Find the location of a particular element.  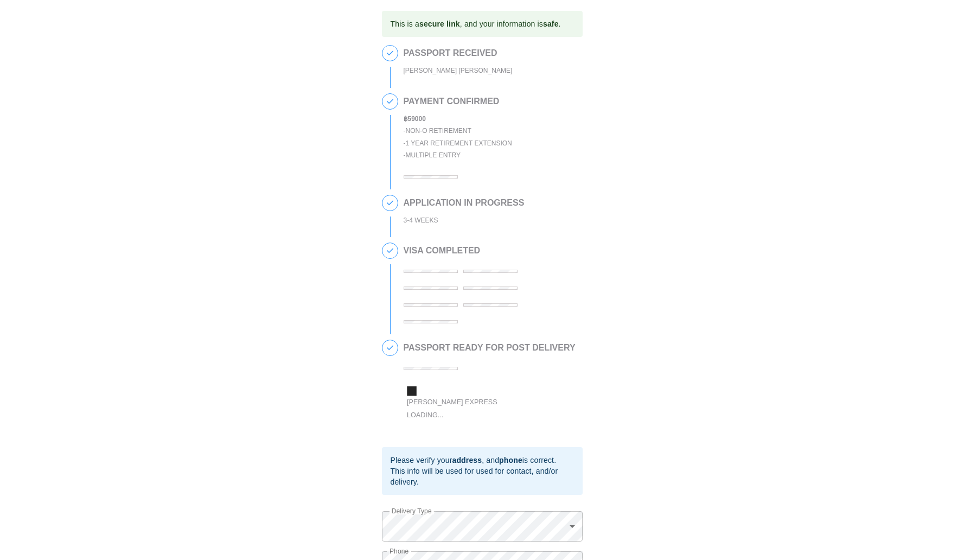

div: - NON-O Retirement is located at coordinates (458, 131).